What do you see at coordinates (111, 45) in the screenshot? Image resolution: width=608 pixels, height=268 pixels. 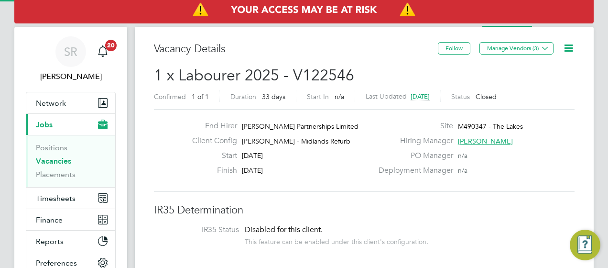 I see `span: 20` at bounding box center [111, 45].